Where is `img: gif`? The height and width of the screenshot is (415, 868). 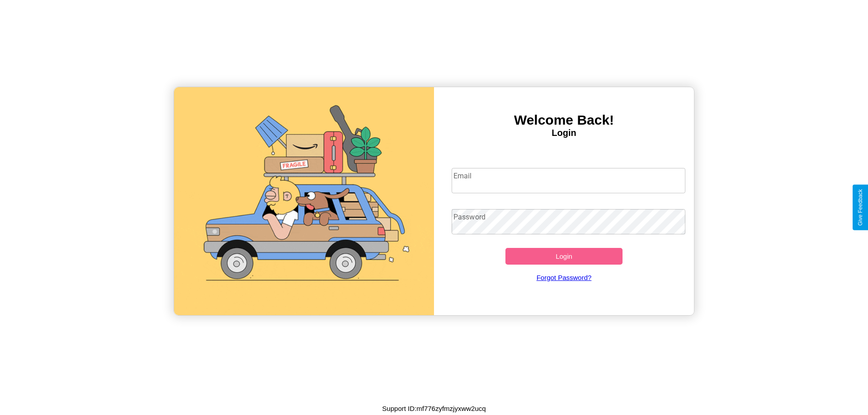 img: gif is located at coordinates (303, 201).